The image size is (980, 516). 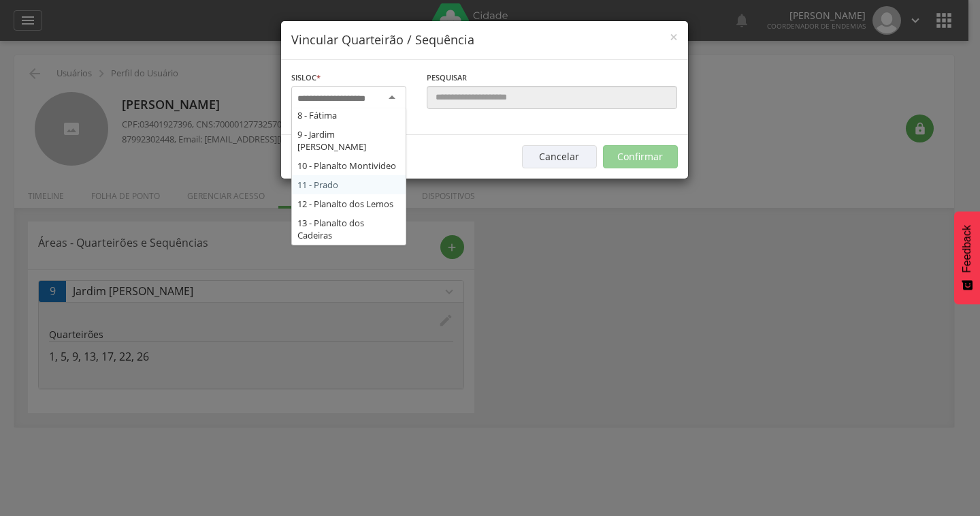 I want to click on button: Feedback - Mostrar pesquisa, so click(x=967, y=257).